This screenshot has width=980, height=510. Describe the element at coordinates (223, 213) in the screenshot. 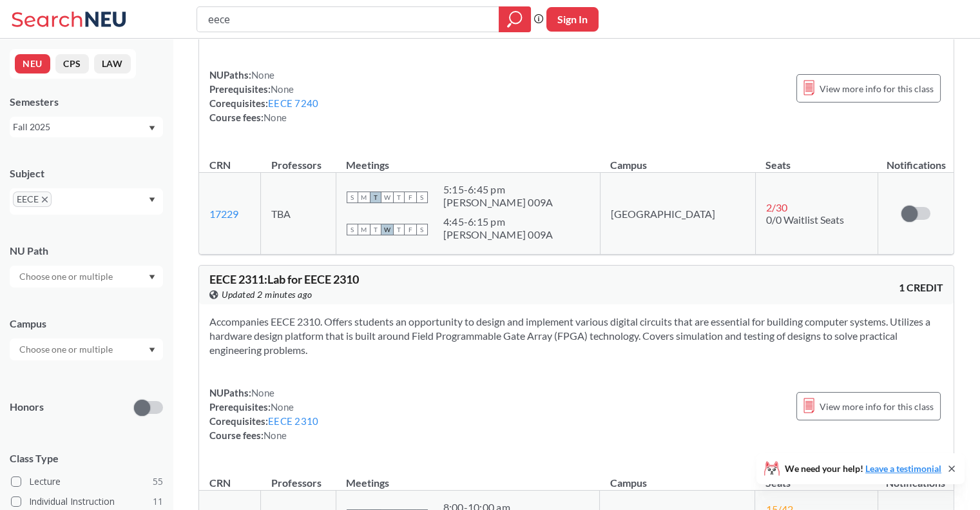

I see `a: 17229` at that location.